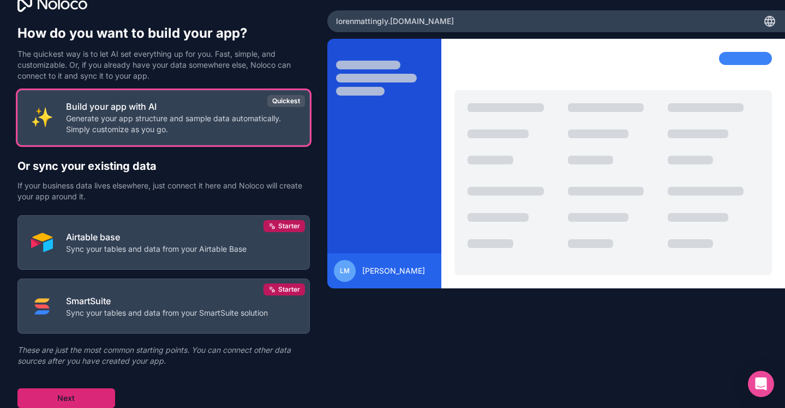 The width and height of the screenshot is (785, 408). Describe the element at coordinates (181, 124) in the screenshot. I see `p: Generate your app structure and sample data automatically. Simply customize as you go.` at that location.